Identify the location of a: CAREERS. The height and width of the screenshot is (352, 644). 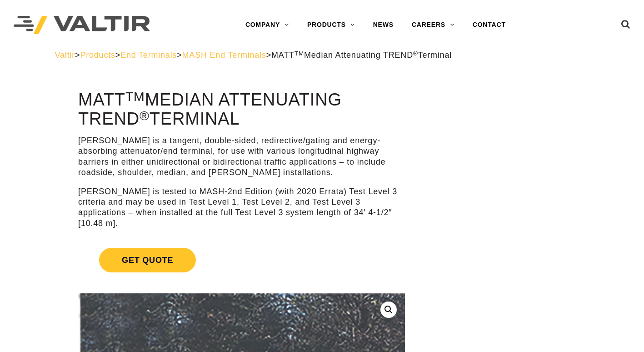
(433, 25).